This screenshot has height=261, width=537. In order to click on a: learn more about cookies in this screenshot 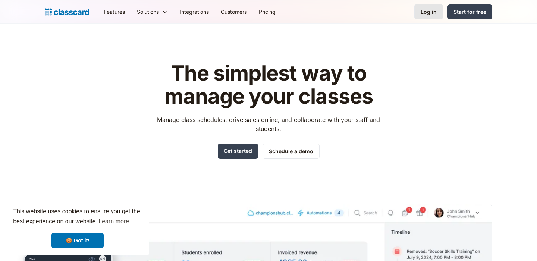, I will do `click(114, 221)`.